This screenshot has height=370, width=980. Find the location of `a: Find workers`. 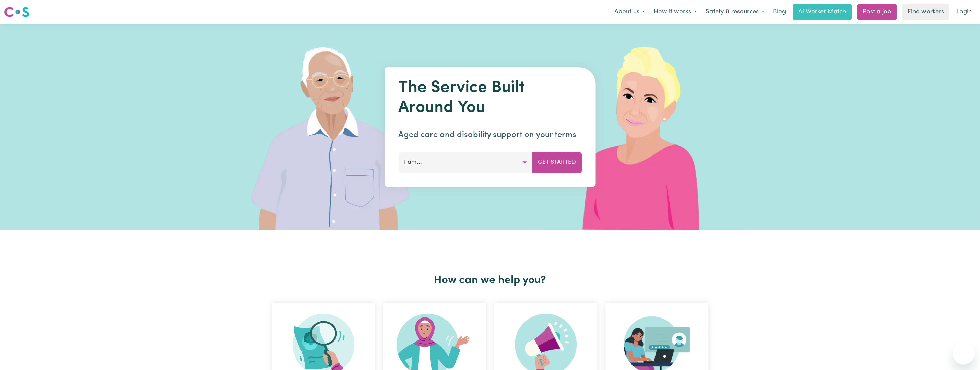

a: Find workers is located at coordinates (925, 12).